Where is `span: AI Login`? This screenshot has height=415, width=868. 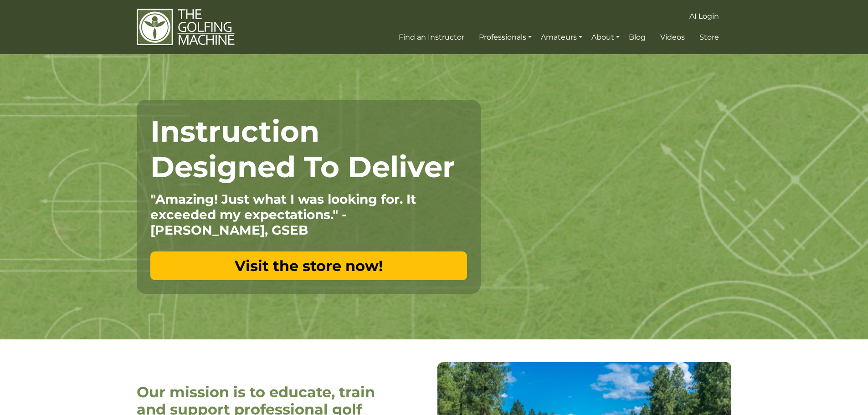
span: AI Login is located at coordinates (704, 16).